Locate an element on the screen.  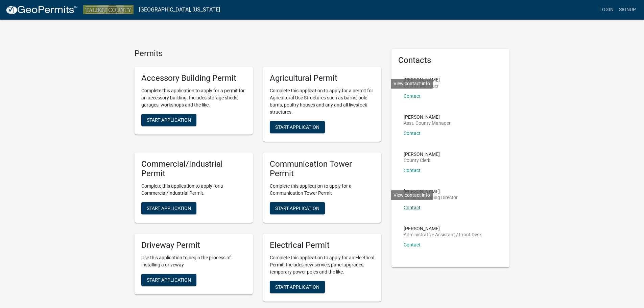
p: County Clerk is located at coordinates (421, 160).